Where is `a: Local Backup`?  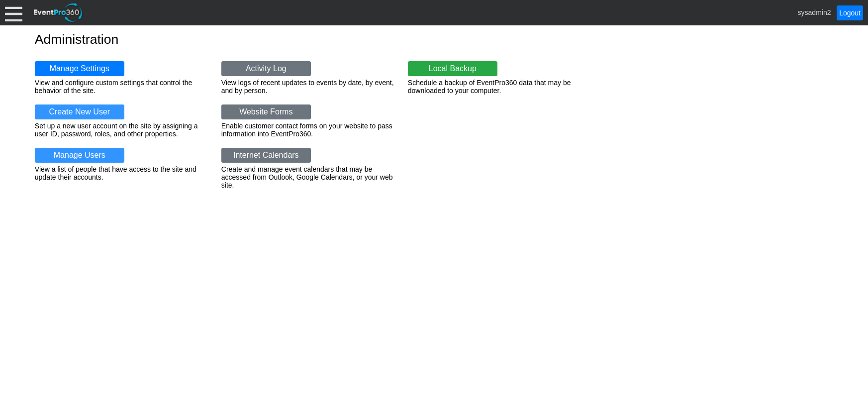
a: Local Backup is located at coordinates (452, 69).